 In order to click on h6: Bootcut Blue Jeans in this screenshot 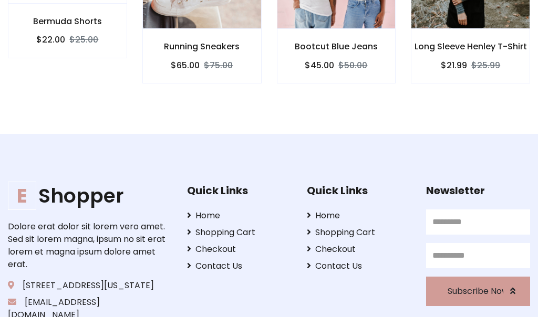, I will do `click(336, 46)`.